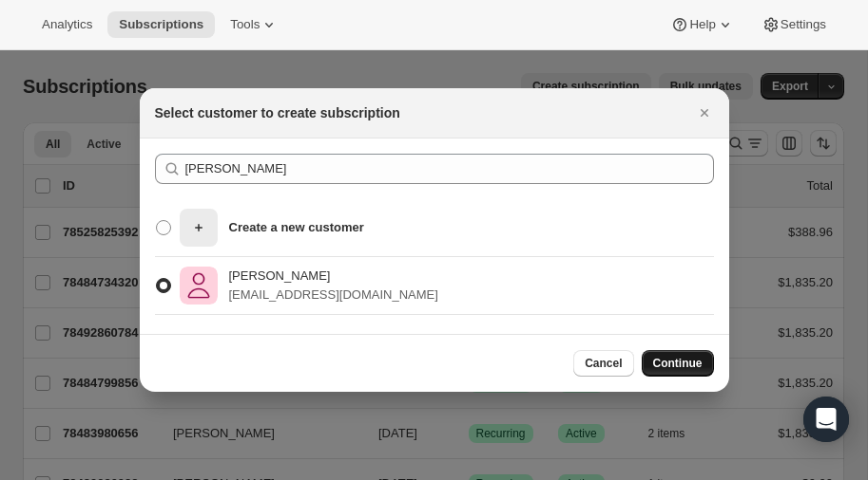 The width and height of the screenshot is (868, 480). I want to click on span: Settings, so click(803, 25).